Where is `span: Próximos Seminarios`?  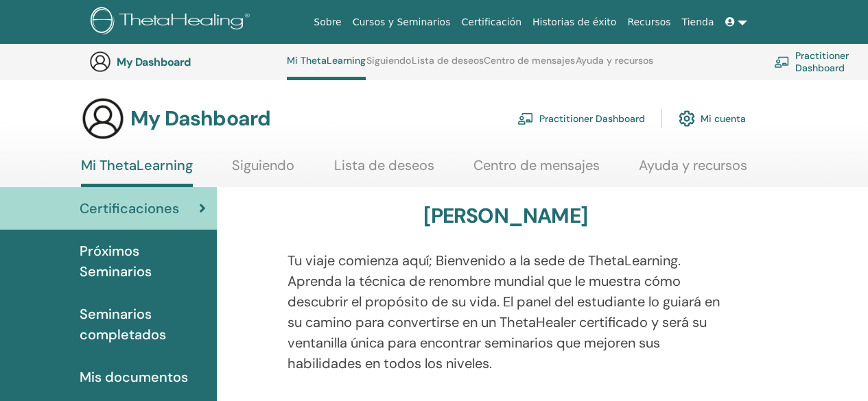 span: Próximos Seminarios is located at coordinates (143, 261).